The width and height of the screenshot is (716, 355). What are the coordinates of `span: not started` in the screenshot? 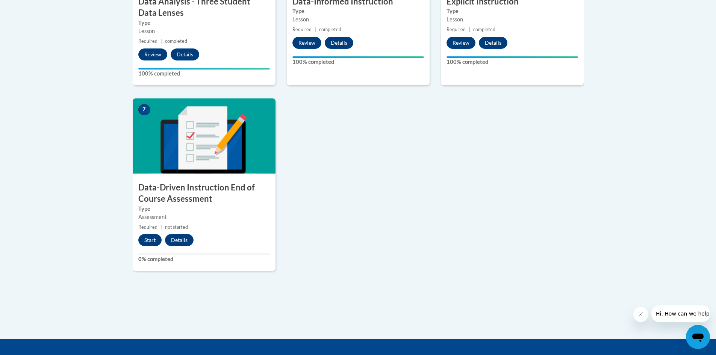 It's located at (176, 227).